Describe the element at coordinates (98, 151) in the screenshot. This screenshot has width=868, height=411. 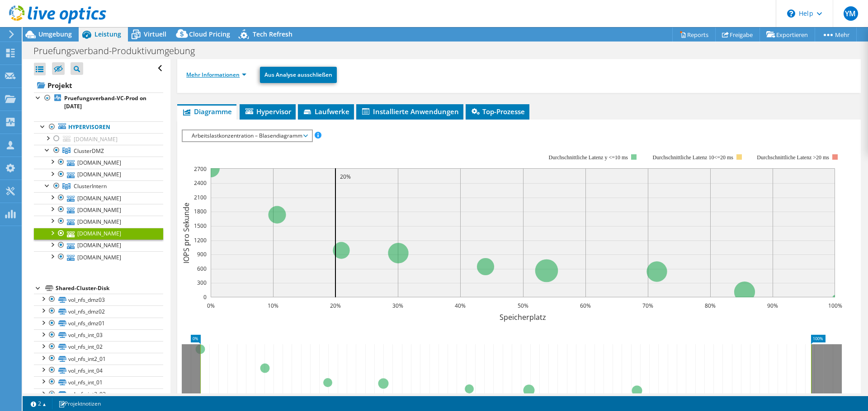
I see `a: ClusterDMZ` at that location.